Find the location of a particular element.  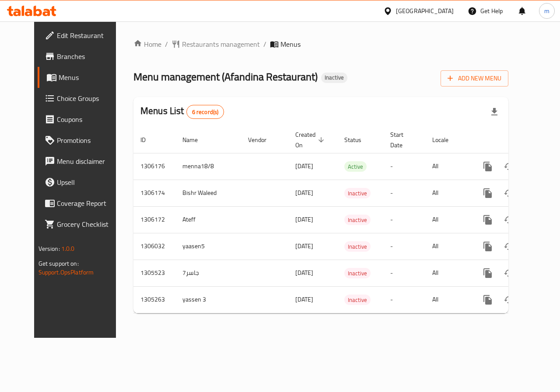

td: Bishr Waleed is located at coordinates (208, 193).